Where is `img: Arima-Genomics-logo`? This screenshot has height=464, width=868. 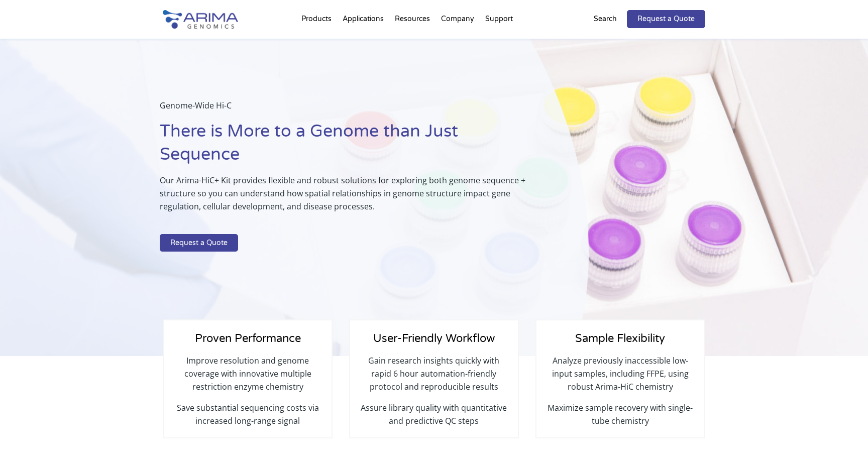 img: Arima-Genomics-logo is located at coordinates (200, 19).